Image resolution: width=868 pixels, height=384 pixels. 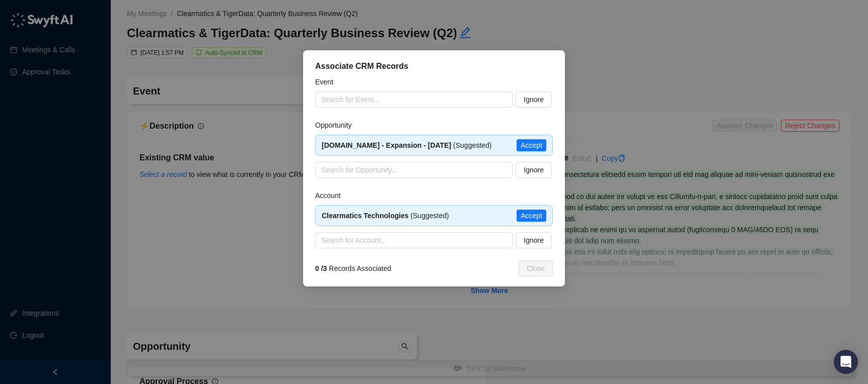 What do you see at coordinates (328, 82) in the screenshot?
I see `label: Event` at bounding box center [328, 82].